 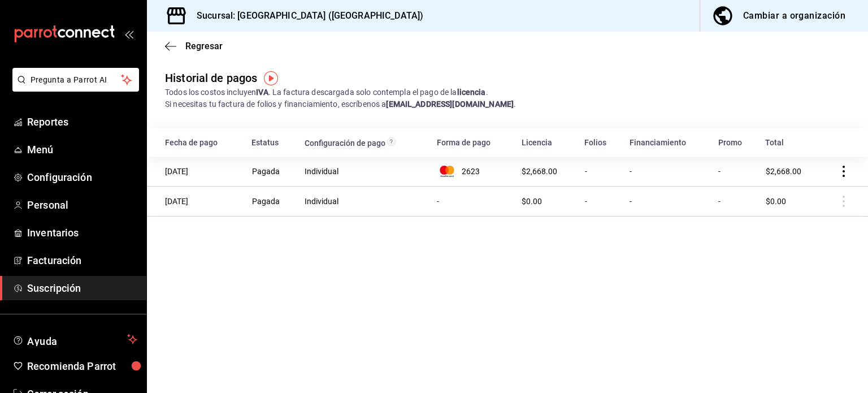 What do you see at coordinates (271, 143) in the screenshot?
I see `th: Estatus` at bounding box center [271, 143].